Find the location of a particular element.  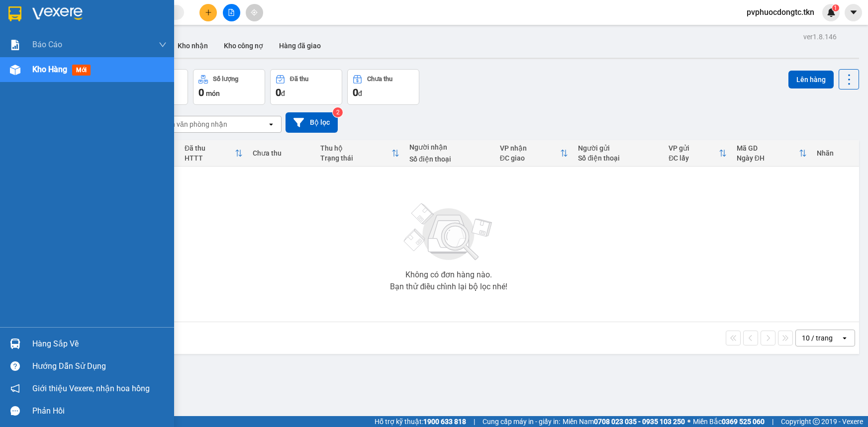

button: Đã thu0đ is located at coordinates (306, 87).